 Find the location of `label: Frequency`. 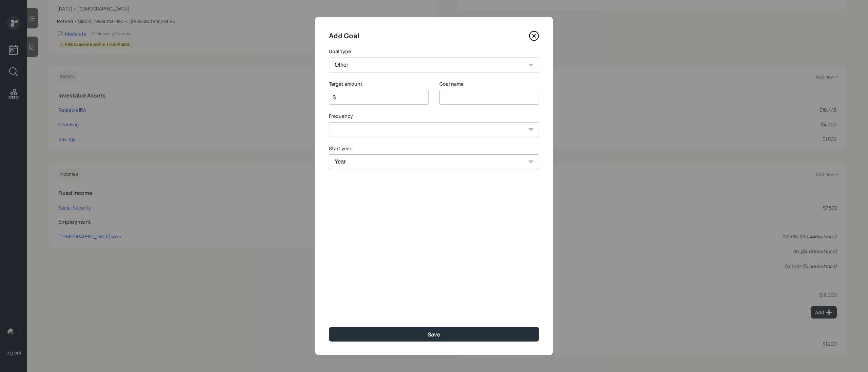

label: Frequency is located at coordinates (434, 116).